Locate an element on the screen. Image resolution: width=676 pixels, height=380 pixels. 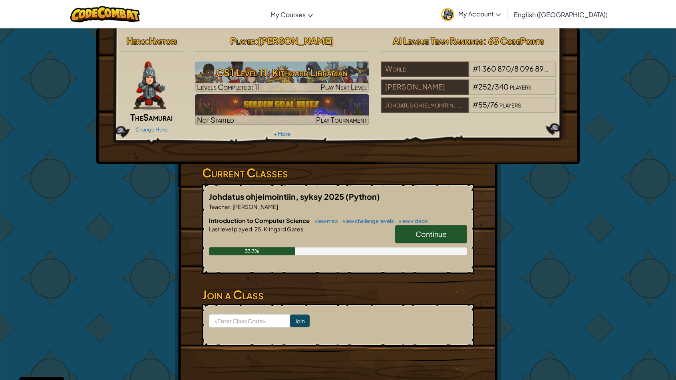
img: Golden Goal is located at coordinates (282, 109).